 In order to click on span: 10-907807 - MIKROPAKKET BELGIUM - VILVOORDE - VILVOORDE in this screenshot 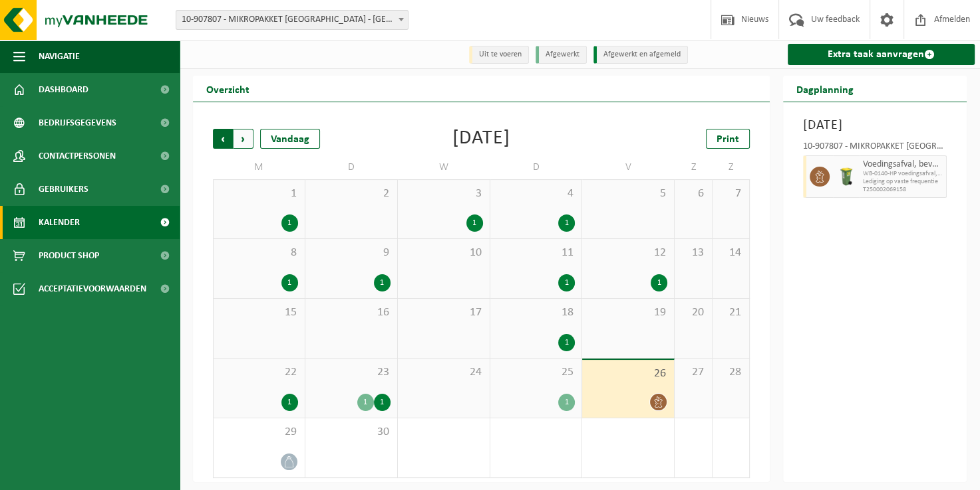, I will do `click(292, 20)`.